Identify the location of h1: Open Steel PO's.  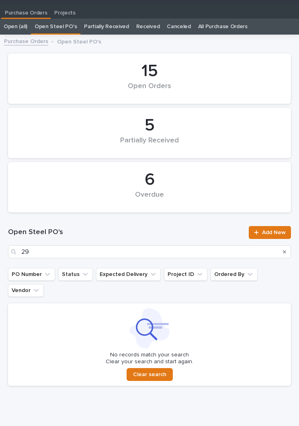
(126, 232).